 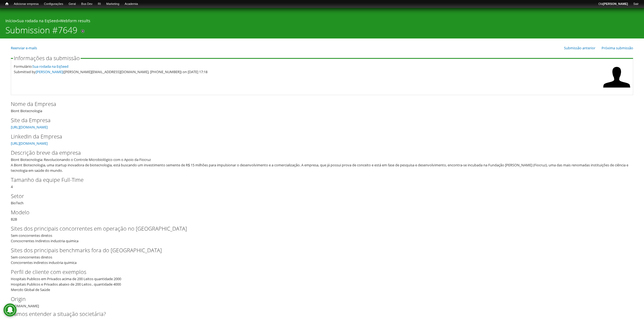 What do you see at coordinates (131, 4) in the screenshot?
I see `a: Academia` at bounding box center [131, 4].